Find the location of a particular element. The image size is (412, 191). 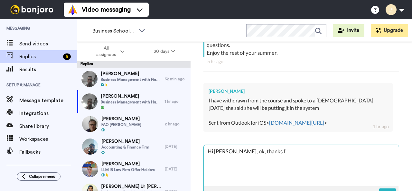

span: Send videos is located at coordinates (48, 44).